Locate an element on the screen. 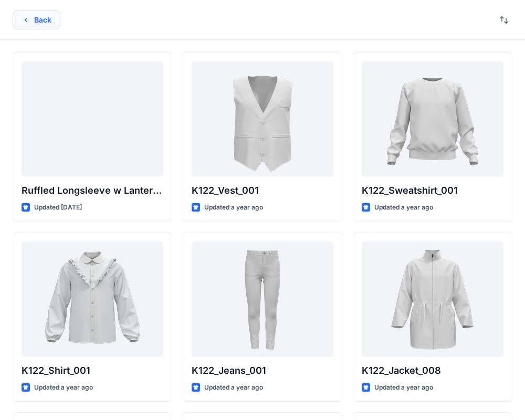 This screenshot has height=420, width=525. p: K122_Jacket_008 is located at coordinates (433, 371).